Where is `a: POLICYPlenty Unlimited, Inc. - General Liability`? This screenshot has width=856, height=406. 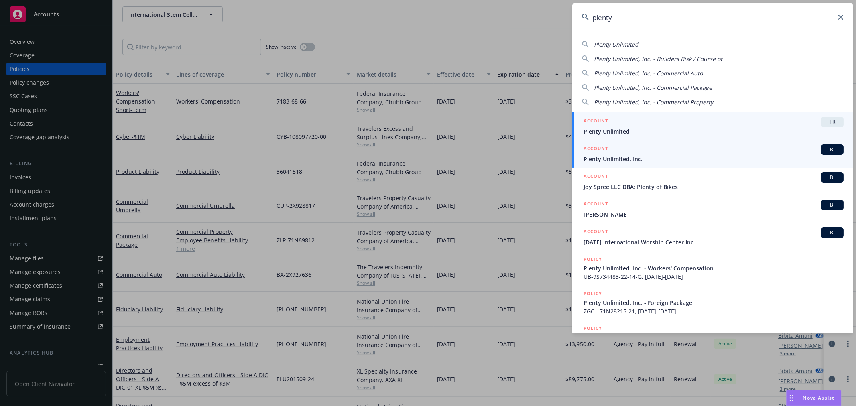
a: POLICYPlenty Unlimited, Inc. - General Liability is located at coordinates (713, 337).